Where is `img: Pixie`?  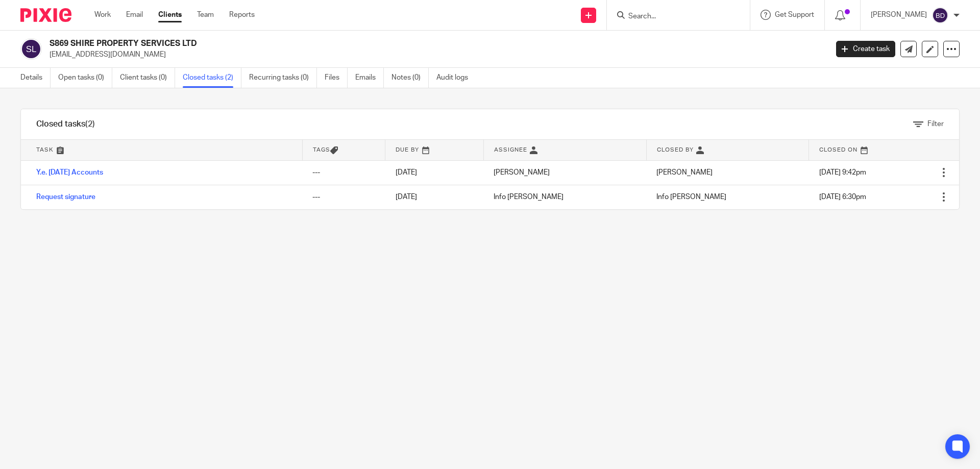
img: Pixie is located at coordinates (46, 15).